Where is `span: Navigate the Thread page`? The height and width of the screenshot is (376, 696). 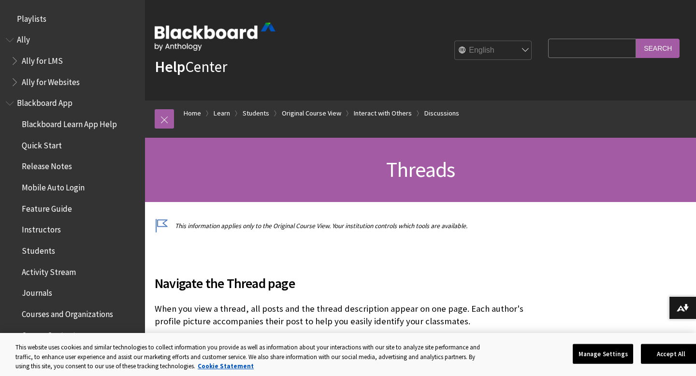
span: Navigate the Thread page is located at coordinates (349, 283).